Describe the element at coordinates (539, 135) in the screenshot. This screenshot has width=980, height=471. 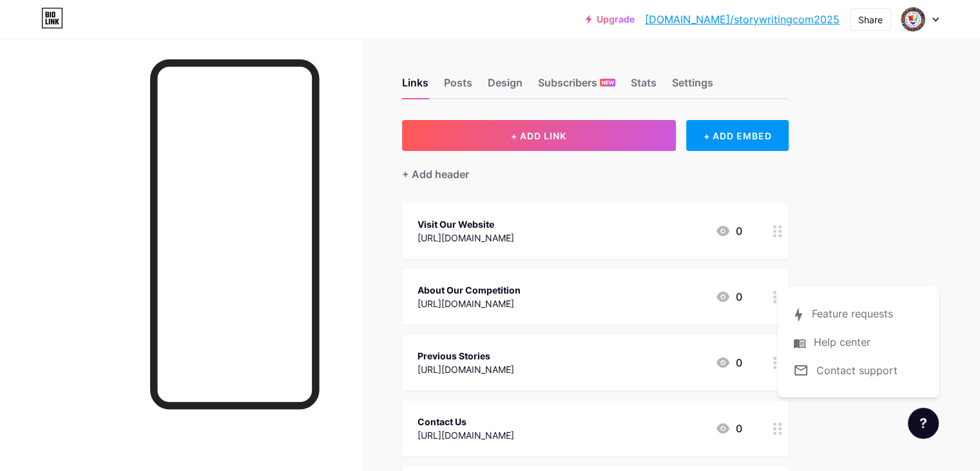
I see `button: + ADD LINK` at that location.